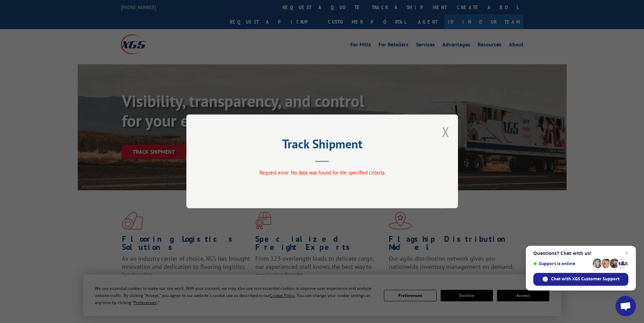 The height and width of the screenshot is (323, 644). Describe the element at coordinates (322, 145) in the screenshot. I see `h2: Track Shipment` at that location.